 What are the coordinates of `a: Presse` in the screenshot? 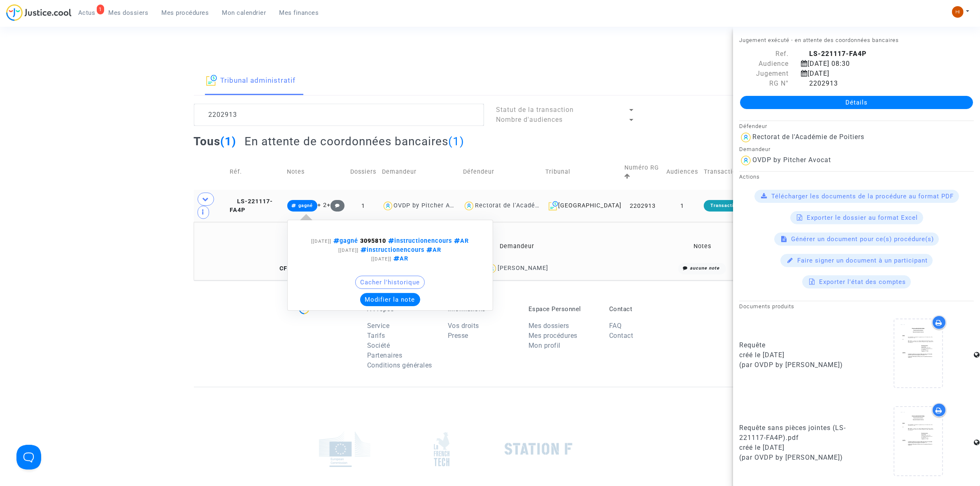 It's located at (458, 335).